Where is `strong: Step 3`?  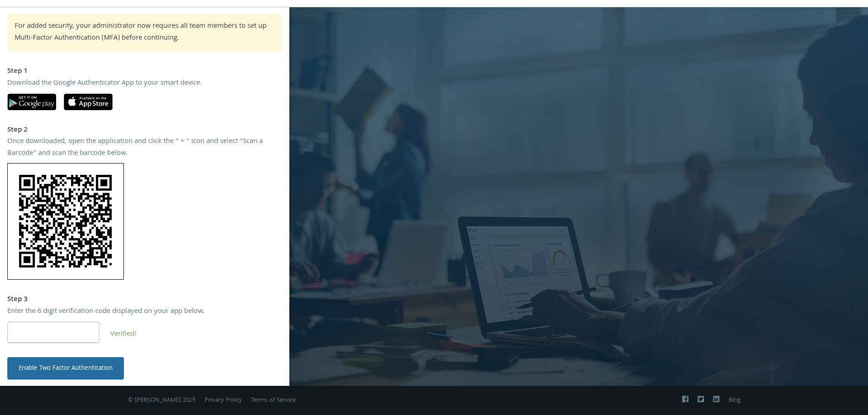
strong: Step 3 is located at coordinates (17, 300).